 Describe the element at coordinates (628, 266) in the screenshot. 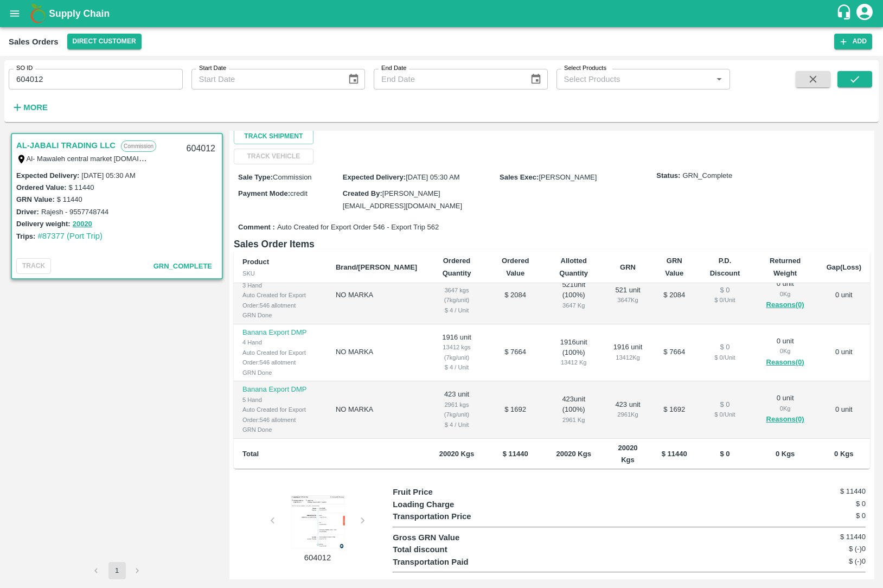

I see `b: GRN` at that location.